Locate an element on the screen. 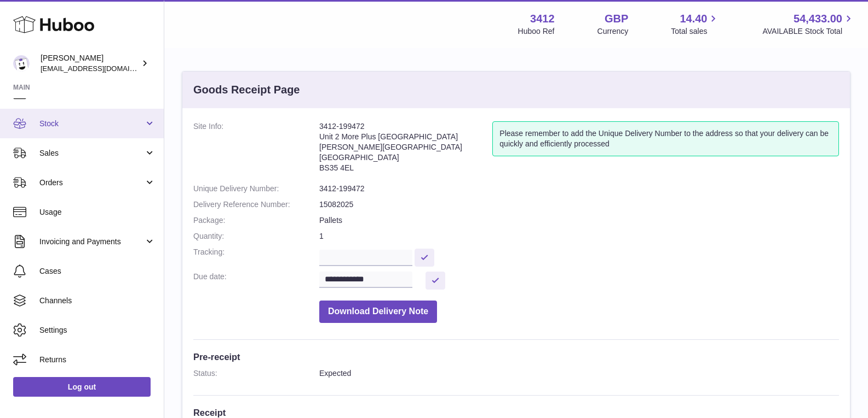 This screenshot has width=868, height=418. h3: Goods Receipt Page is located at coordinates (246, 90).